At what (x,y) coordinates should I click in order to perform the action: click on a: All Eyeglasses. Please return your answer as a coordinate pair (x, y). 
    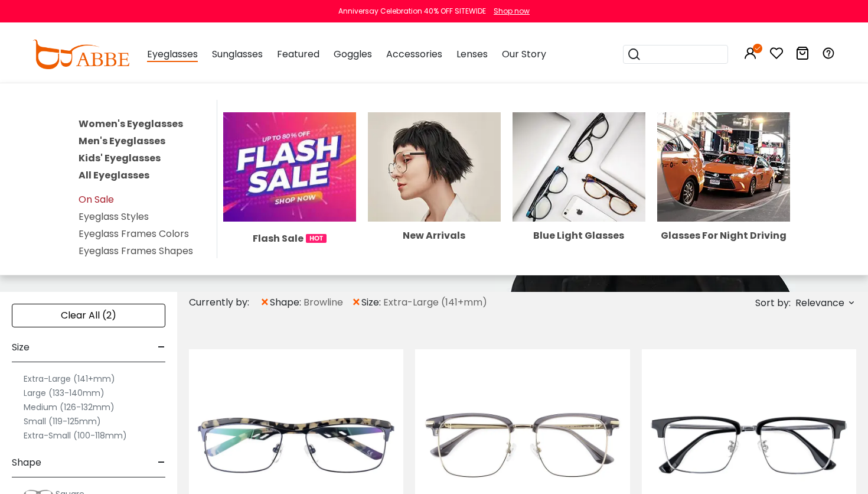
    Looking at the image, I should click on (114, 175).